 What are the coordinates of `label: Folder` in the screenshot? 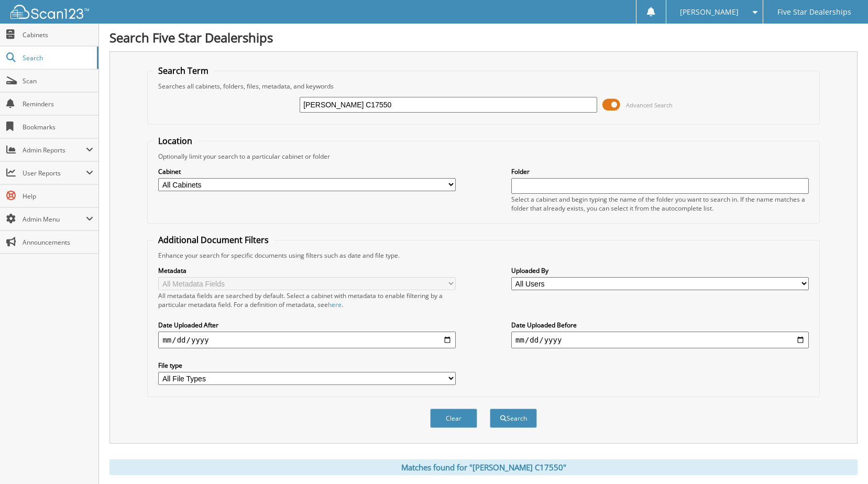 It's located at (660, 171).